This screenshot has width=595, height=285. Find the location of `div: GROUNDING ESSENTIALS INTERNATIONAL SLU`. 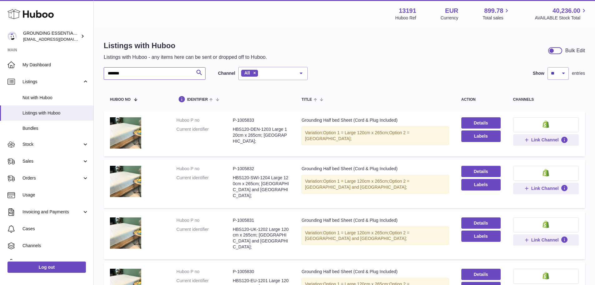

div: GROUNDING ESSENTIALS INTERNATIONAL SLU is located at coordinates (51, 36).